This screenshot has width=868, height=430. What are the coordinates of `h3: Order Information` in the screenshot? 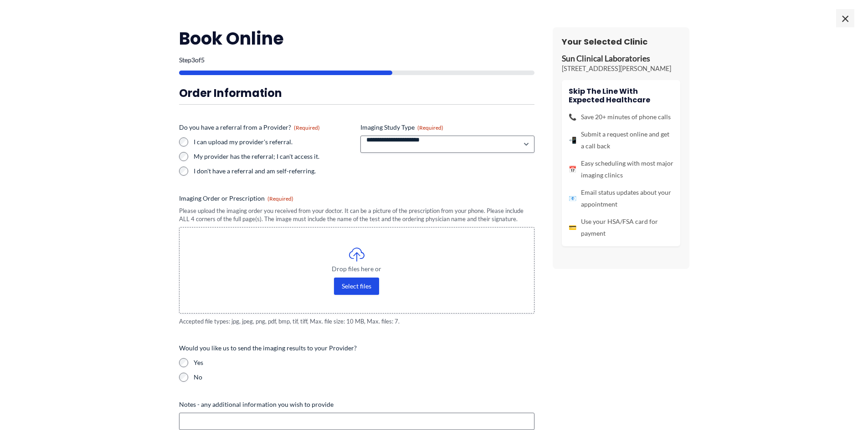 It's located at (357, 93).